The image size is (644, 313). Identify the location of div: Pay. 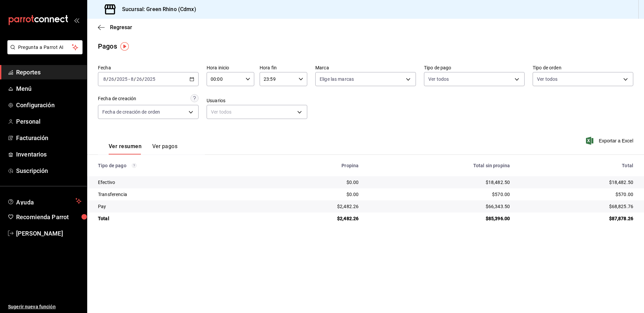
(177, 206).